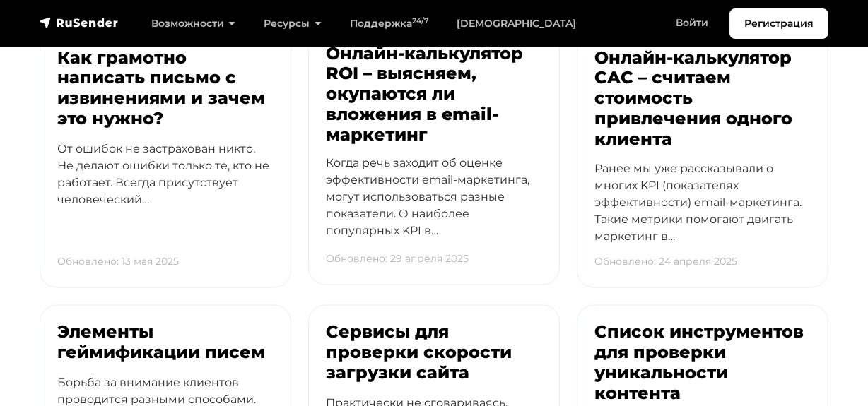 This screenshot has height=406, width=868. What do you see at coordinates (434, 157) in the screenshot?
I see `a: Онлайн-калькулятор ROI – выясняем, окупаются ли вложения в email-маркетинг Когда речь заходит об ...` at bounding box center [434, 157].